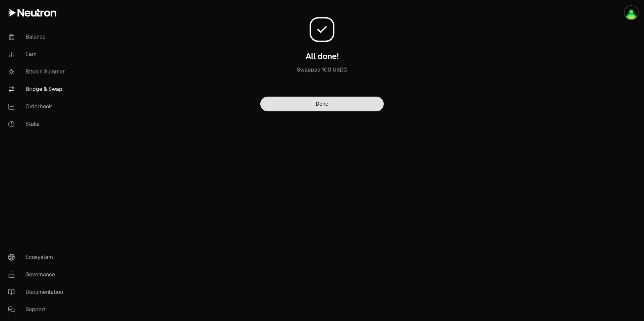  What do you see at coordinates (37, 72) in the screenshot?
I see `a: Bitcoin Summer` at bounding box center [37, 72].